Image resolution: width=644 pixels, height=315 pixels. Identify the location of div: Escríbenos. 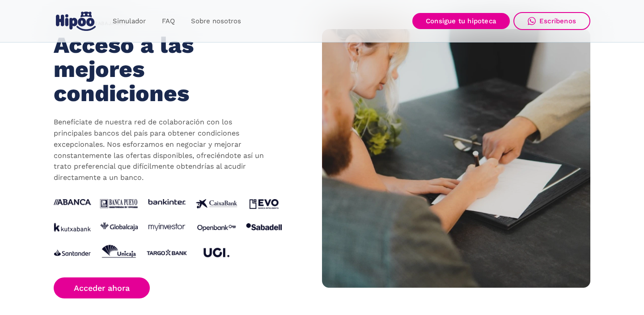
(557, 21).